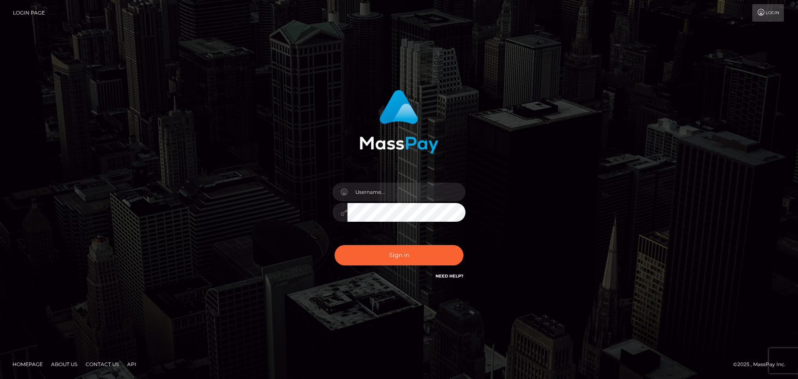 The width and height of the screenshot is (798, 379). What do you see at coordinates (29, 13) in the screenshot?
I see `a: Login Page` at bounding box center [29, 13].